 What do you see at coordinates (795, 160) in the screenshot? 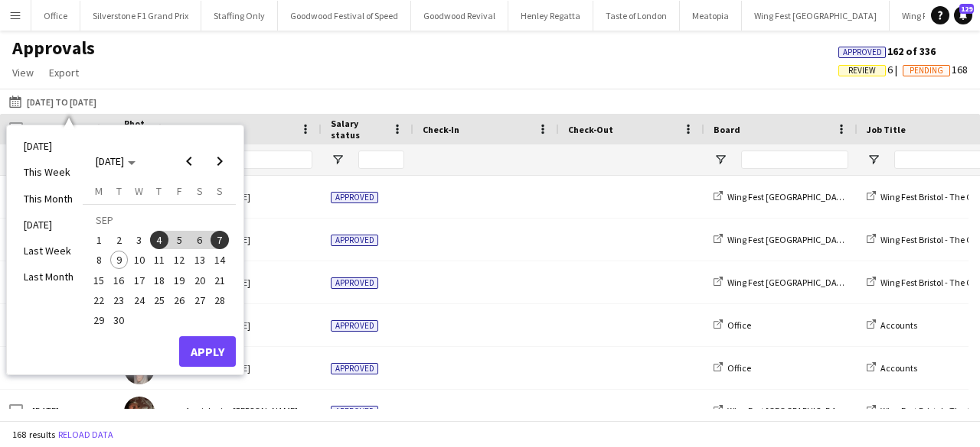
I see `input: Board Filter Input` at bounding box center [795, 160].